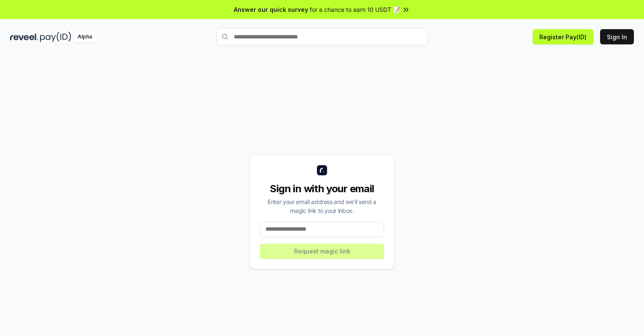 This screenshot has height=335, width=644. Describe the element at coordinates (56, 36) in the screenshot. I see `img: pay_id` at that location.